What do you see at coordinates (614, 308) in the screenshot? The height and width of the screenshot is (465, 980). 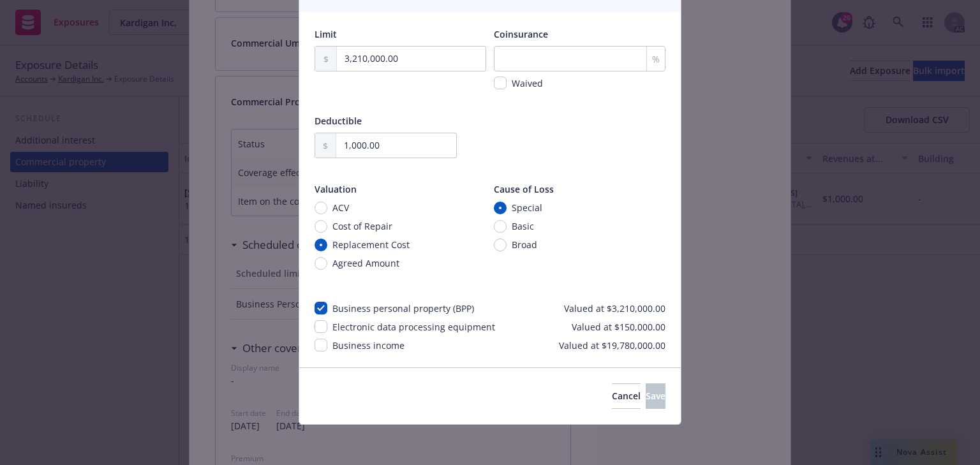 I see `span: Valued at $3,210,000.00` at bounding box center [614, 308].